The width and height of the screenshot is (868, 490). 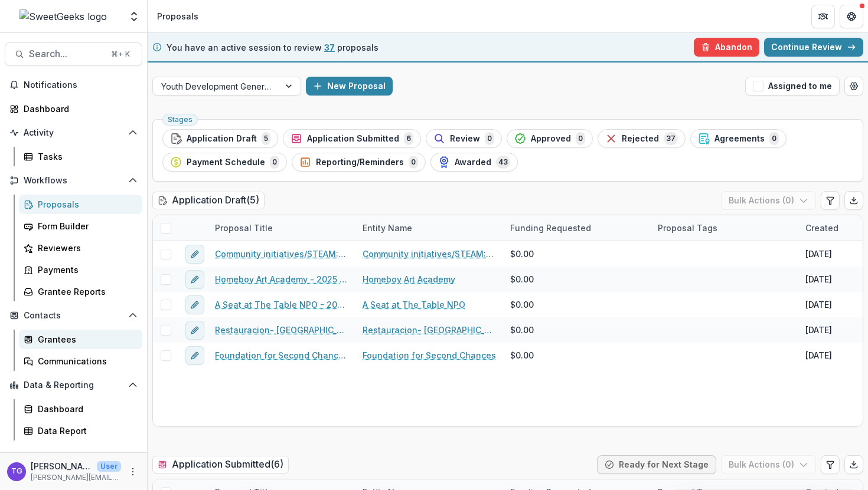 What do you see at coordinates (657, 465) in the screenshot?
I see `button: Ready for Next Stage` at bounding box center [657, 465].